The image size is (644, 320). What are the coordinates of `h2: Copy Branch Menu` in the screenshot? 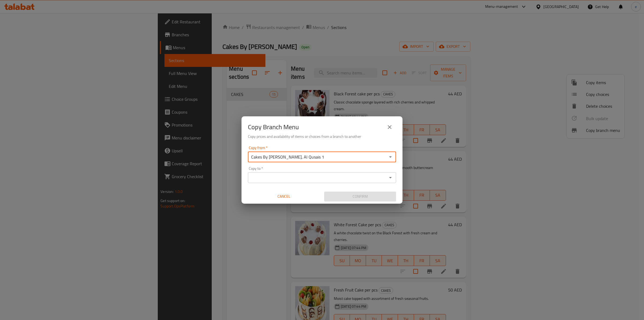 It's located at (273, 127).